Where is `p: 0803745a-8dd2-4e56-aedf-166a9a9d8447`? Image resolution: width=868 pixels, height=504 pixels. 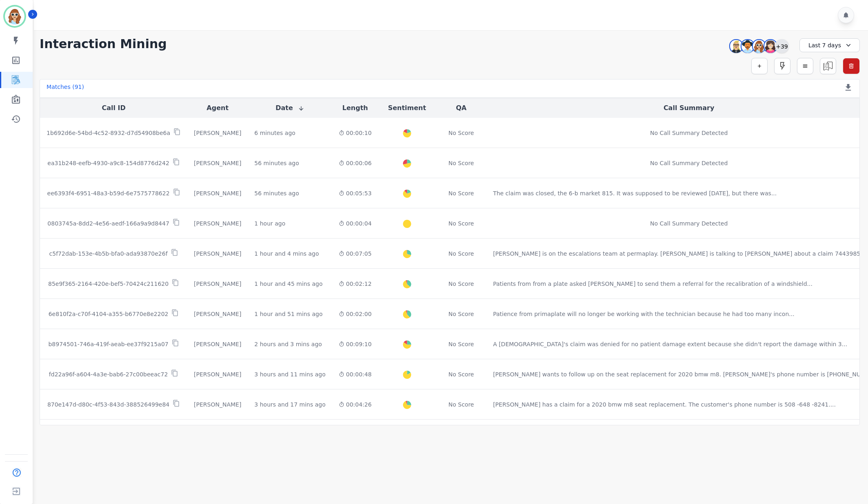 p: 0803745a-8dd2-4e56-aedf-166a9a9d8447 is located at coordinates (108, 223).